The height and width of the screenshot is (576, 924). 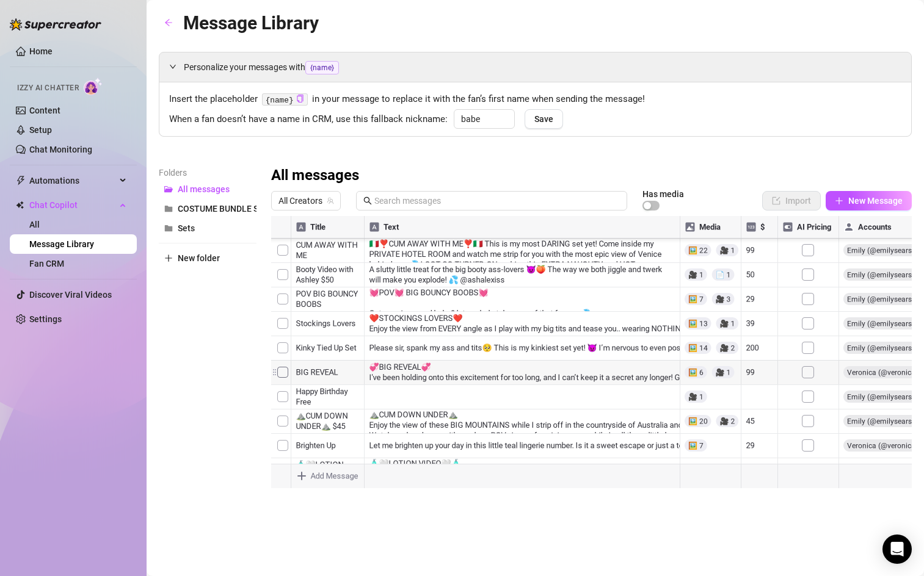 I want to click on span: New folder, so click(x=199, y=258).